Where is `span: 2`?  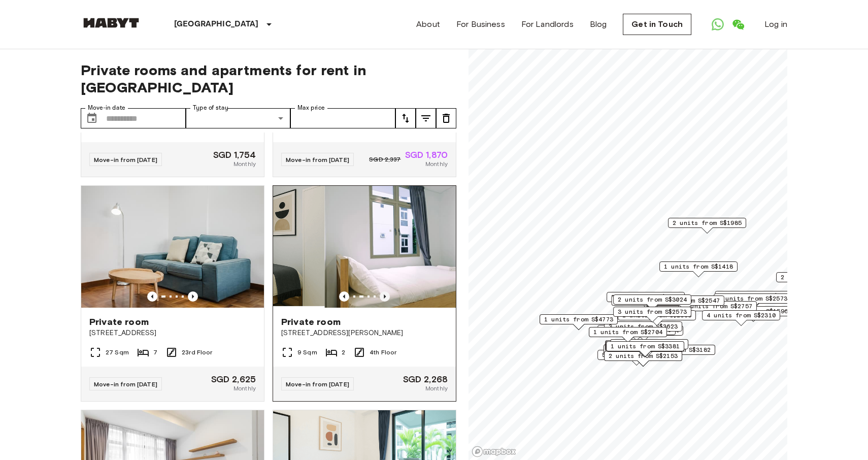
span: 2 is located at coordinates (343, 352).